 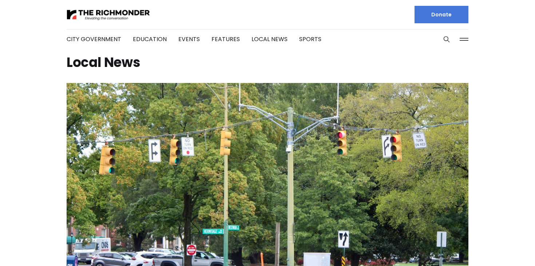 What do you see at coordinates (268, 63) in the screenshot?
I see `h1: Local News` at bounding box center [268, 63].